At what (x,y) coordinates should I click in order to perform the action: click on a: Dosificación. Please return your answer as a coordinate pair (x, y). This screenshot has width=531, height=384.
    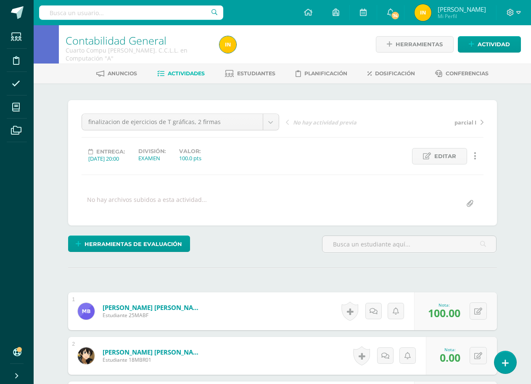
    Looking at the image, I should click on (391, 74).